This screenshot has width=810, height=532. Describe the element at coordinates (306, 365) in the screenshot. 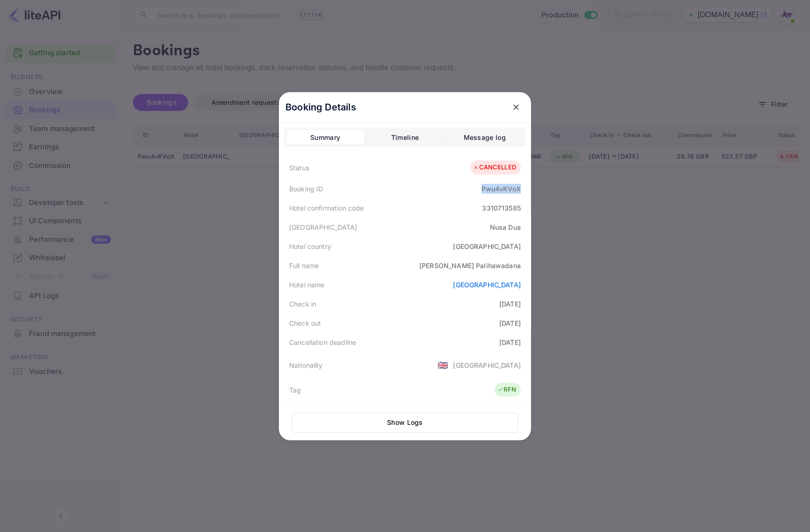

I see `div: Nationality` at that location.